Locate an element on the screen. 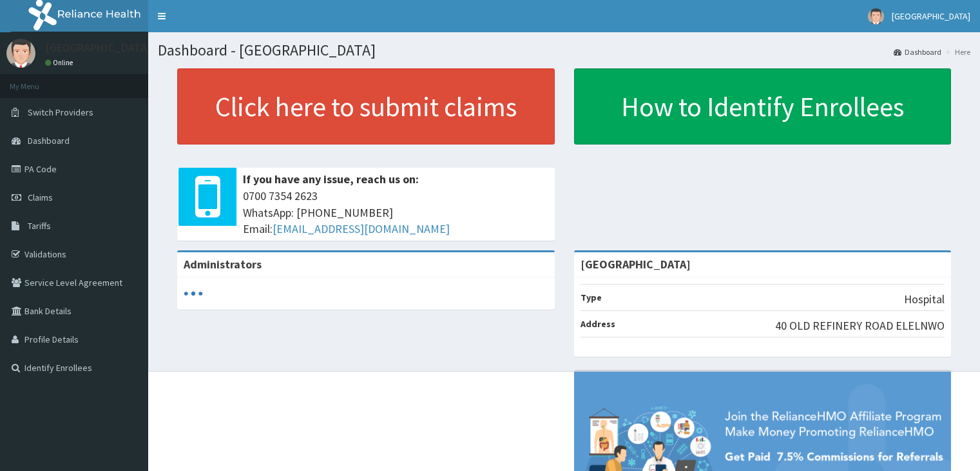 The width and height of the screenshot is (980, 471). span: Dashboard is located at coordinates (49, 141).